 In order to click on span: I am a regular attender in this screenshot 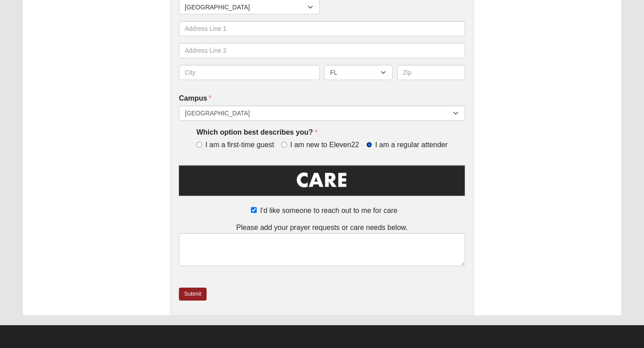, I will do `click(412, 145)`.